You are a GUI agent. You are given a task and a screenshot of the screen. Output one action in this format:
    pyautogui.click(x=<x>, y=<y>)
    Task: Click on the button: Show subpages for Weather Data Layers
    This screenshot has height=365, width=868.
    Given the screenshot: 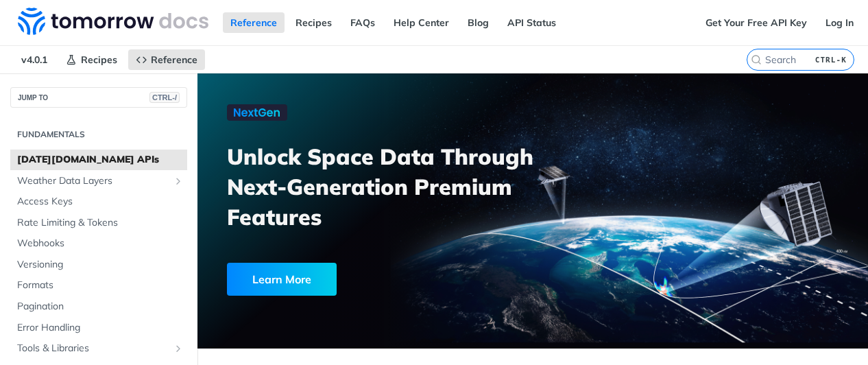 What is the action you would take?
    pyautogui.click(x=178, y=181)
    